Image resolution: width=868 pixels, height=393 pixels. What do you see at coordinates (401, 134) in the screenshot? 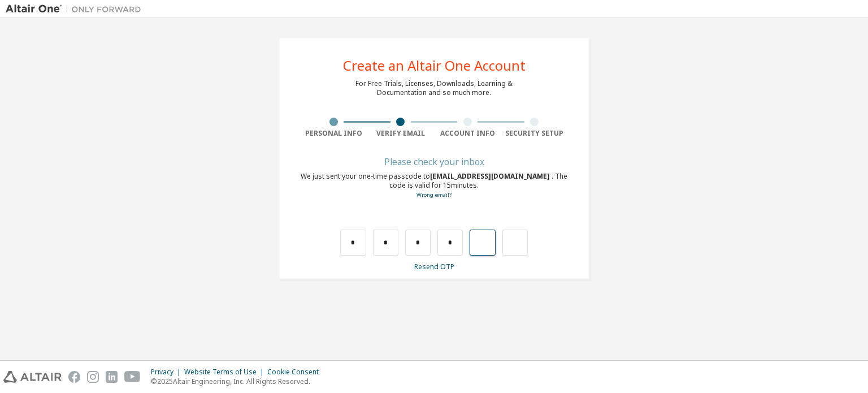
I see `div: Verify Email` at bounding box center [401, 134].